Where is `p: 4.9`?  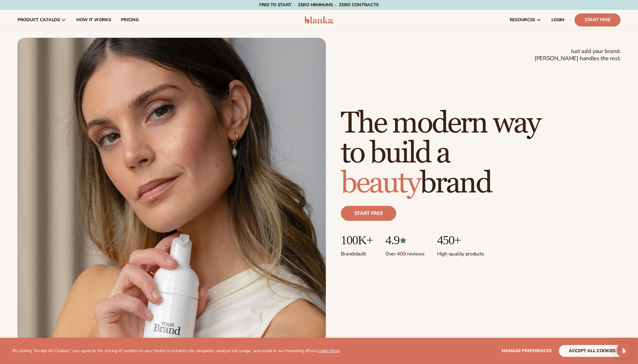 p: 4.9 is located at coordinates (405, 240).